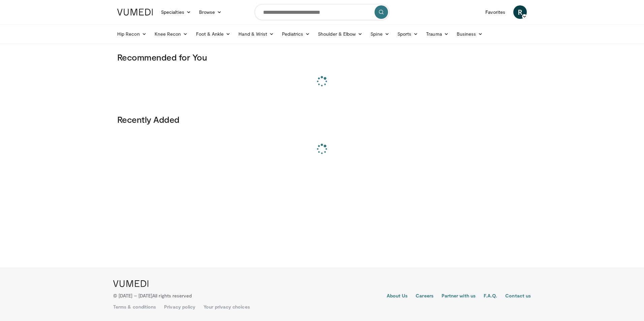  What do you see at coordinates (179, 307) in the screenshot?
I see `a: Privacy policy` at bounding box center [179, 307].